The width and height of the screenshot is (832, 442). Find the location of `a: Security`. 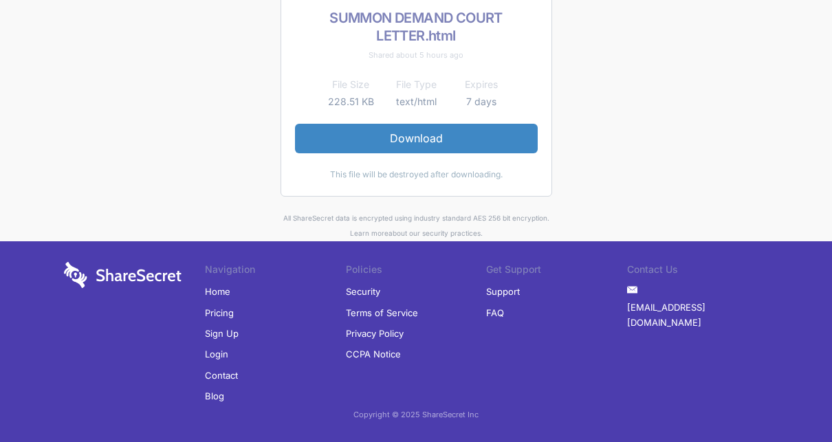

a: Security is located at coordinates (363, 292).